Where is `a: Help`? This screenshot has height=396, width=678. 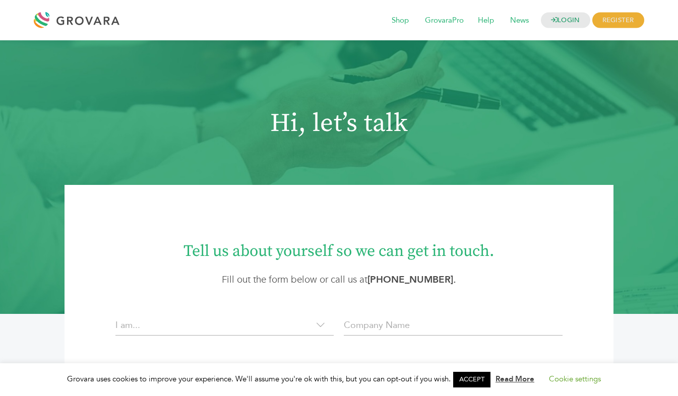
a: Help is located at coordinates (486, 21).